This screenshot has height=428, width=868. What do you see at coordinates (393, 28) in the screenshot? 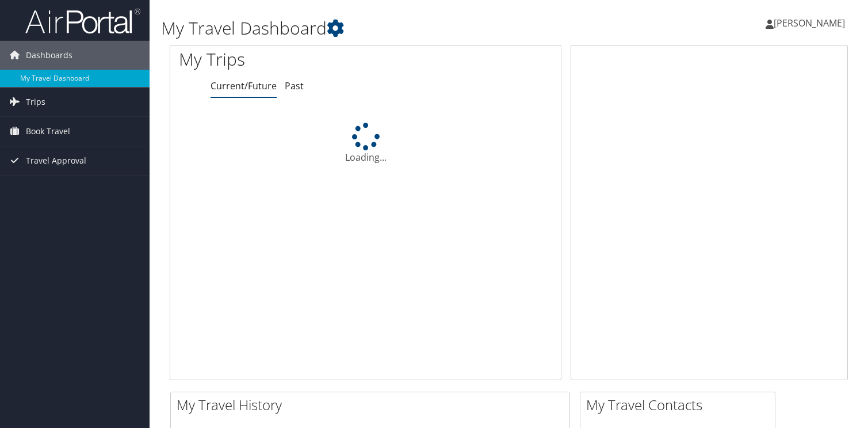
I see `h1: My Travel Dashboard` at bounding box center [393, 28].